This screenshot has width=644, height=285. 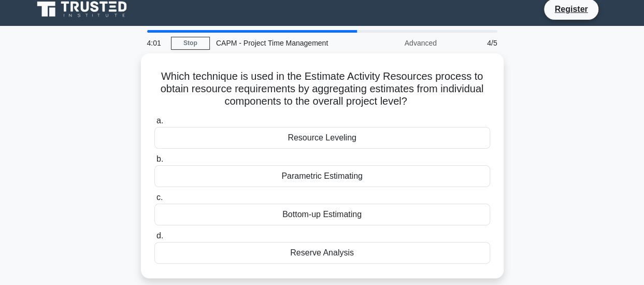 What do you see at coordinates (473, 43) in the screenshot?
I see `div: 4/5` at bounding box center [473, 43].